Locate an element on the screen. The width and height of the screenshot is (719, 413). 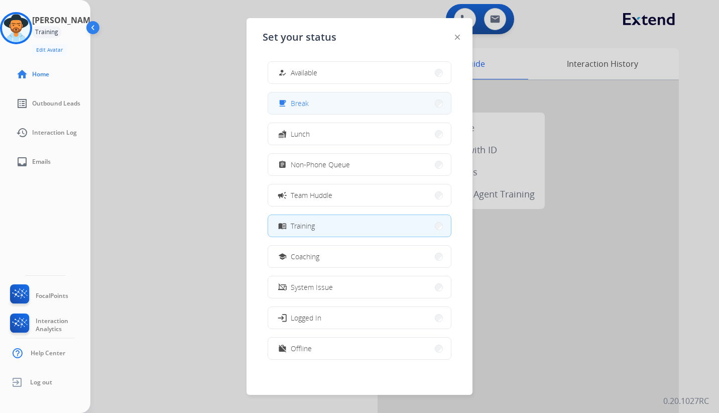
button: Break is located at coordinates (360, 103).